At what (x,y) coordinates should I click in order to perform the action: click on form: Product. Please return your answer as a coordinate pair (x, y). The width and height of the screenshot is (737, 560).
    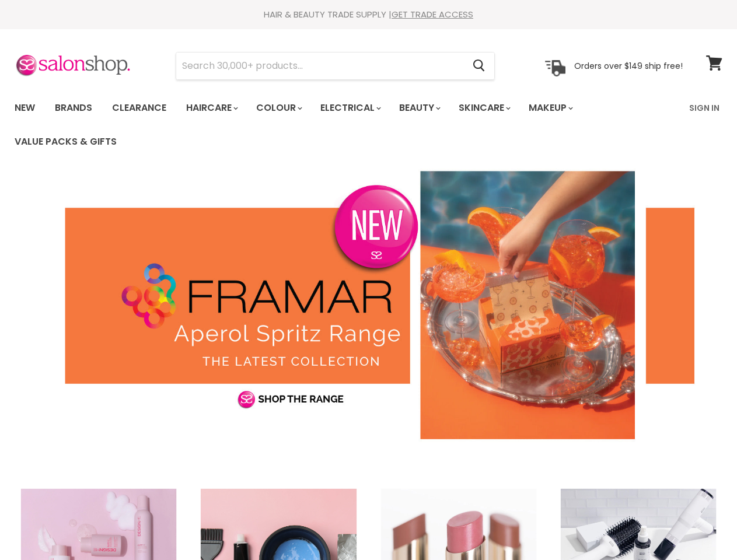
    Looking at the image, I should click on (335, 66).